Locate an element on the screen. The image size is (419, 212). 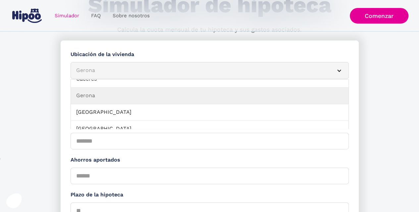
a: Comenzar is located at coordinates (379, 16).